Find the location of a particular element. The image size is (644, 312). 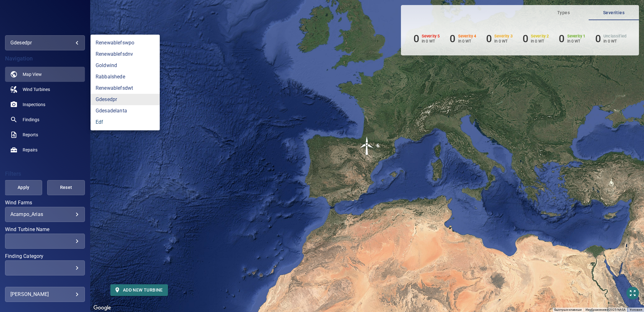

a: renewablefswpo is located at coordinates (125, 43).